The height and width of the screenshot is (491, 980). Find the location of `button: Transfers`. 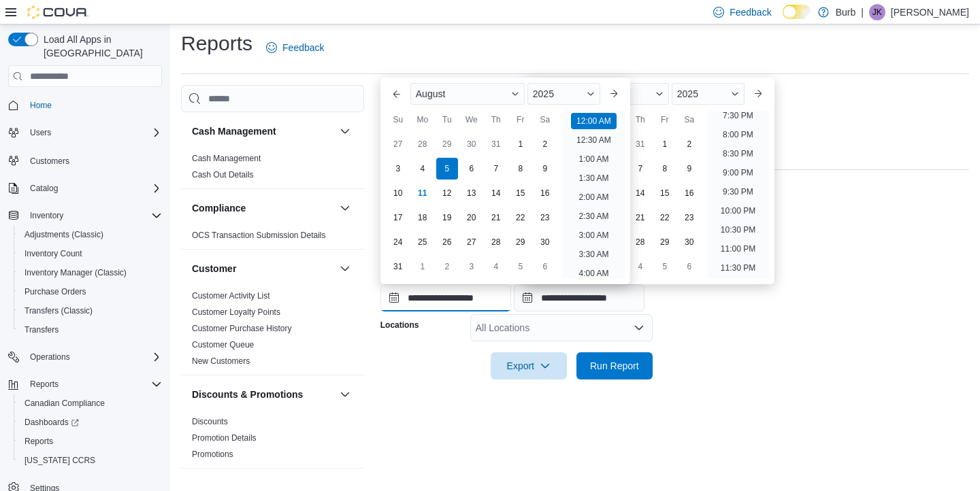

button: Transfers is located at coordinates (91, 330).